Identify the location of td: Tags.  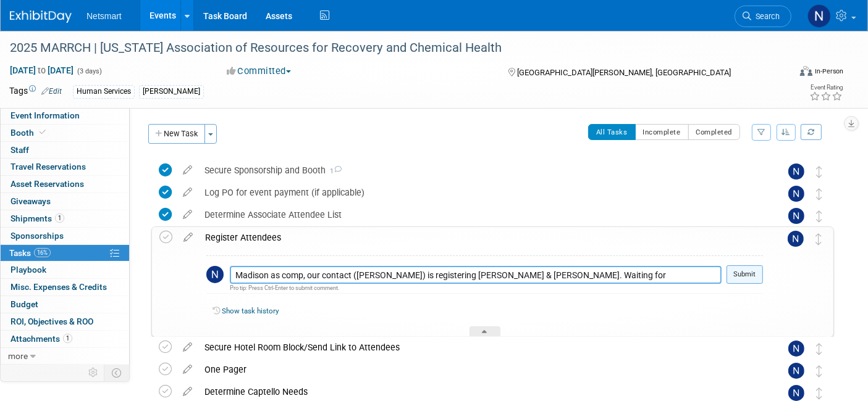
(35, 91).